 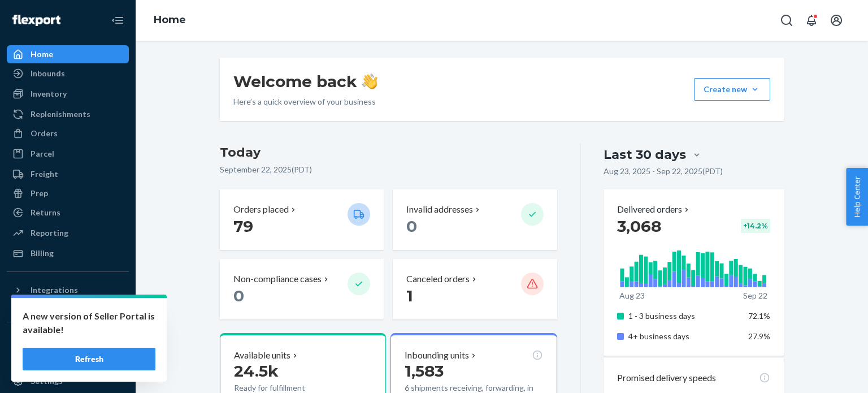 What do you see at coordinates (654, 209) in the screenshot?
I see `button: Delivered orders` at bounding box center [654, 209].